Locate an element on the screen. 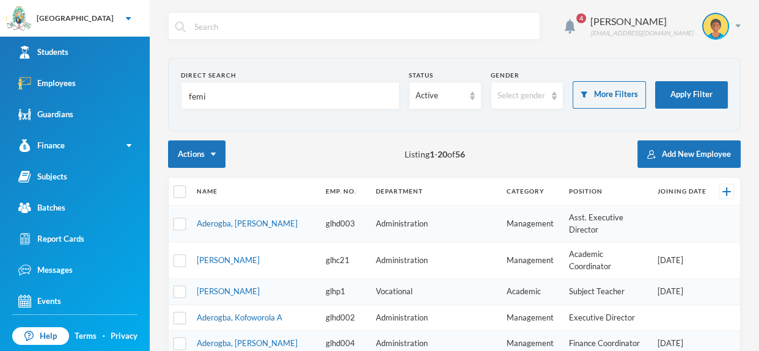 Image resolution: width=759 pixels, height=351 pixels. th: Joining Date is located at coordinates (682, 192).